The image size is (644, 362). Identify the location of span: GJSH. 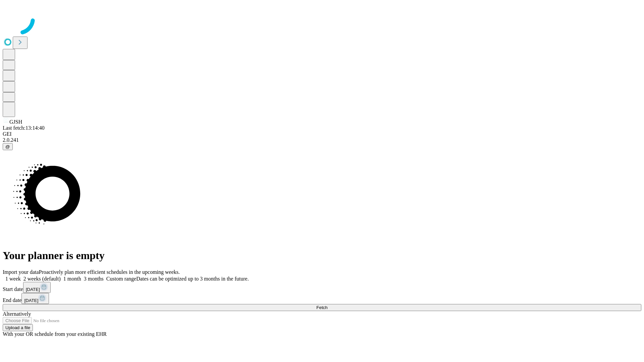
(16, 122).